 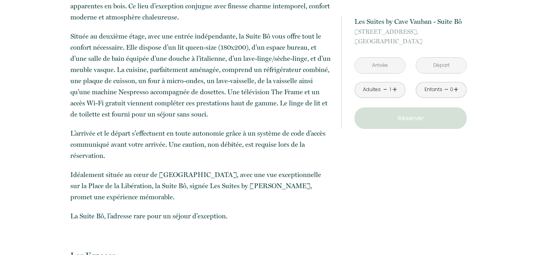 What do you see at coordinates (390, 89) in the screenshot?
I see `div: 1` at bounding box center [390, 89].